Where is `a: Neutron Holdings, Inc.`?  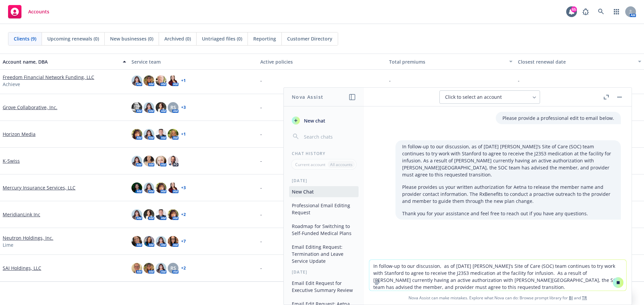 a: Neutron Holdings, Inc. is located at coordinates (28, 238).